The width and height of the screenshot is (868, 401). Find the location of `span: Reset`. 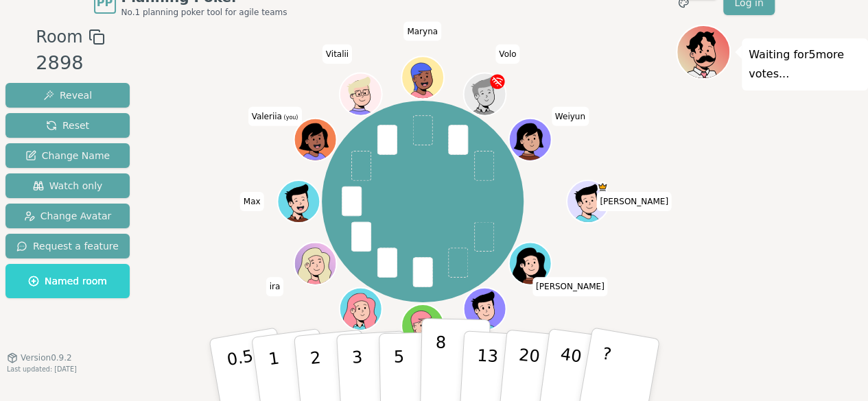

span: Reset is located at coordinates (67, 126).